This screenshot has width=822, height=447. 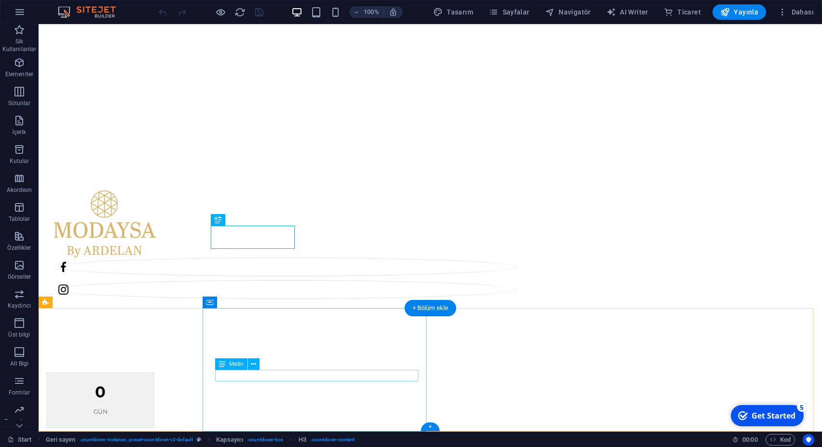 I want to click on span: Metin, so click(x=236, y=364).